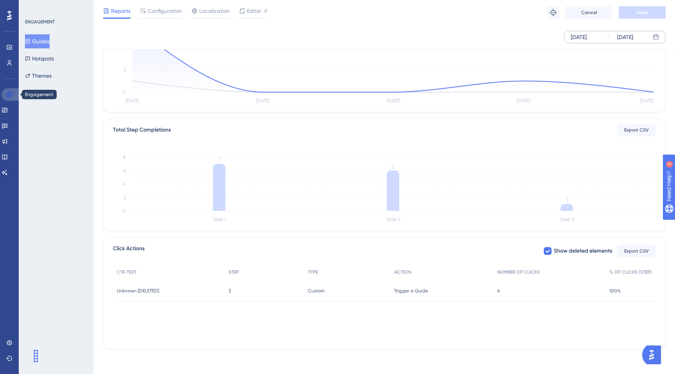 The image size is (675, 374). What do you see at coordinates (614, 291) in the screenshot?
I see `span: 100%` at bounding box center [614, 291].